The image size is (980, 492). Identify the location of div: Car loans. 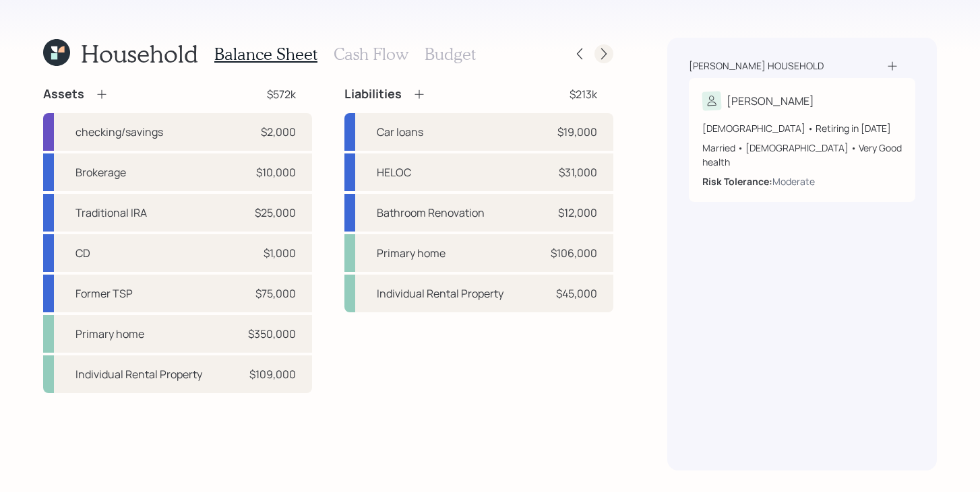
(400, 132).